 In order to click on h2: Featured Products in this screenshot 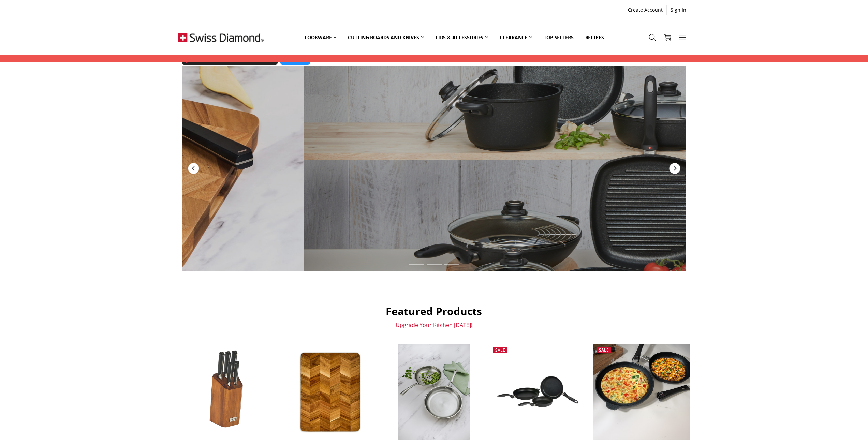, I will do `click(434, 311)`.